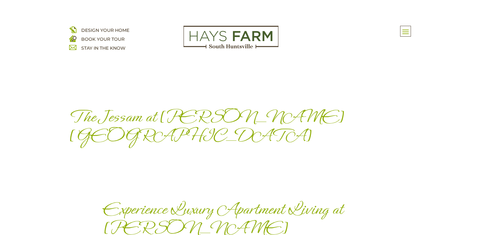  What do you see at coordinates (231, 37) in the screenshot?
I see `img: Logo` at bounding box center [231, 37].